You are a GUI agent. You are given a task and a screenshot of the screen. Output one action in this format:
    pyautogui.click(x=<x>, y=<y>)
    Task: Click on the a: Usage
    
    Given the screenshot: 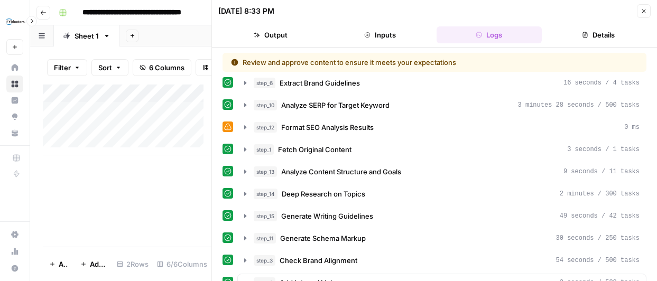 What is the action you would take?
    pyautogui.click(x=15, y=251)
    